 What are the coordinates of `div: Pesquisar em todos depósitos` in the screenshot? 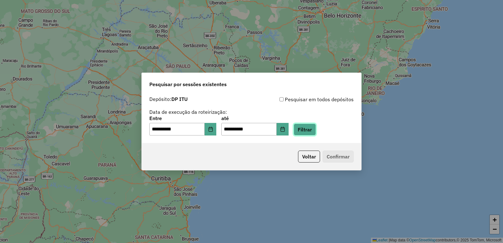 It's located at (302, 99).